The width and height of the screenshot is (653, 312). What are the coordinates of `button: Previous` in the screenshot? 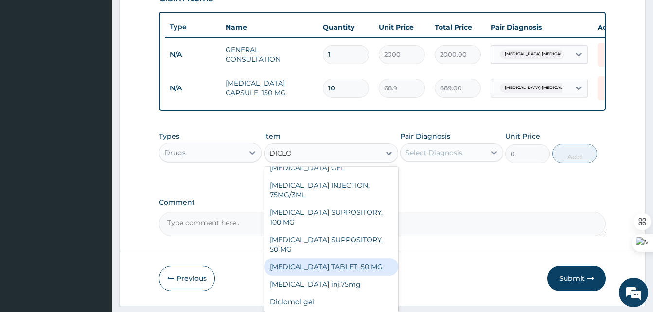 It's located at (187, 278).